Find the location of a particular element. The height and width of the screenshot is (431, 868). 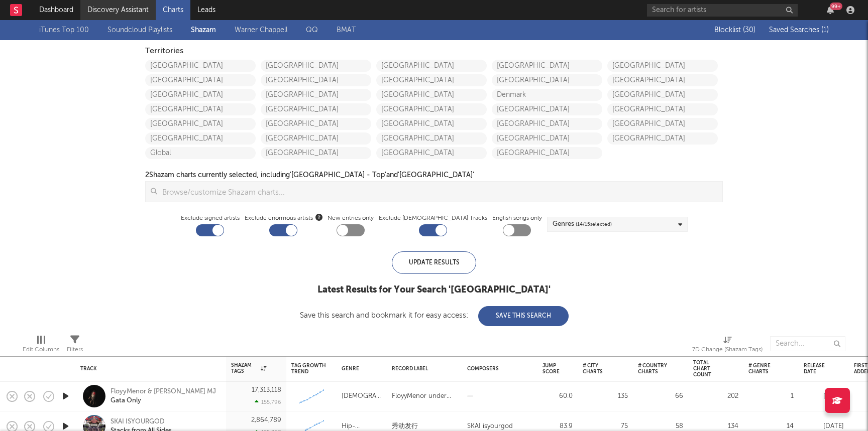

div: 60.0 is located at coordinates (558, 397).